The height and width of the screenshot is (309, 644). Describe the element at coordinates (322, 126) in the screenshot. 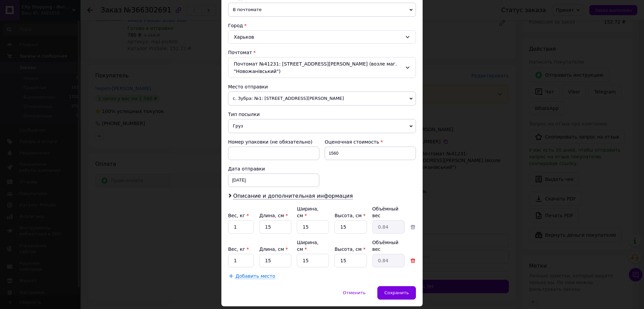

I see `span: Груз` at that location.